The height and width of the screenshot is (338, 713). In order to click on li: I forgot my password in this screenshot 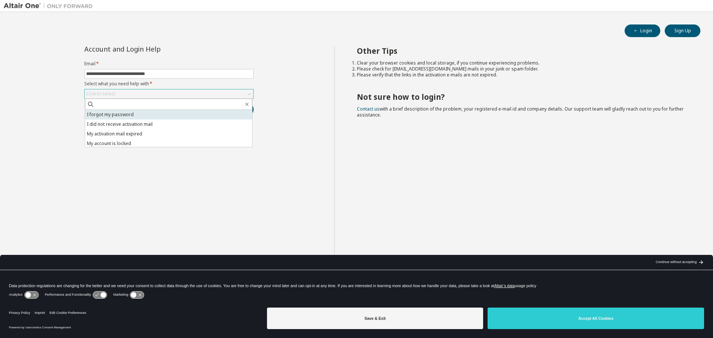, I will do `click(169, 115)`.